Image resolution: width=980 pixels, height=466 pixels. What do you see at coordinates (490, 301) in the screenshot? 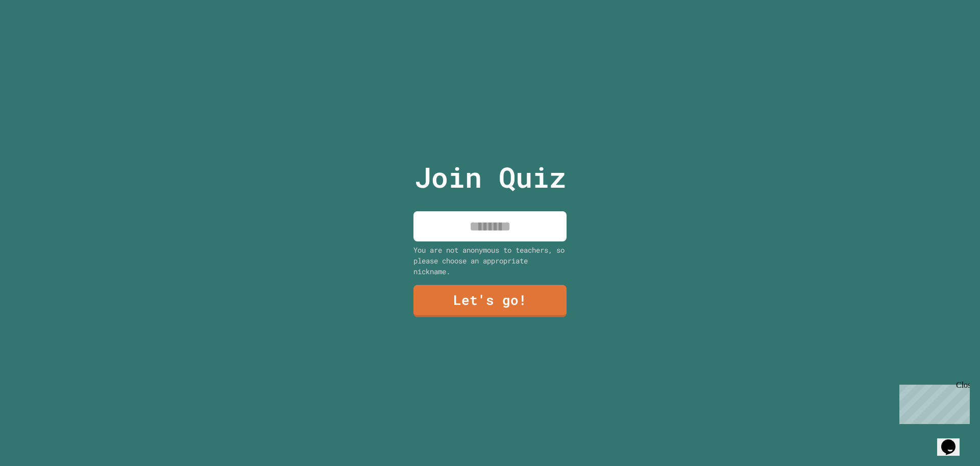
I see `a: Let's go!` at bounding box center [490, 301].